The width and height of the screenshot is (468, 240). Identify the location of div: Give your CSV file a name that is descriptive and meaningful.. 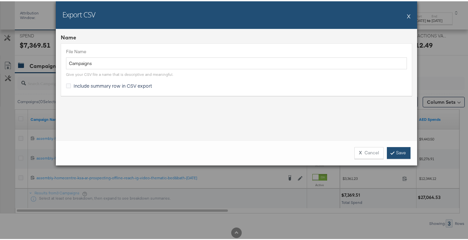
(120, 73).